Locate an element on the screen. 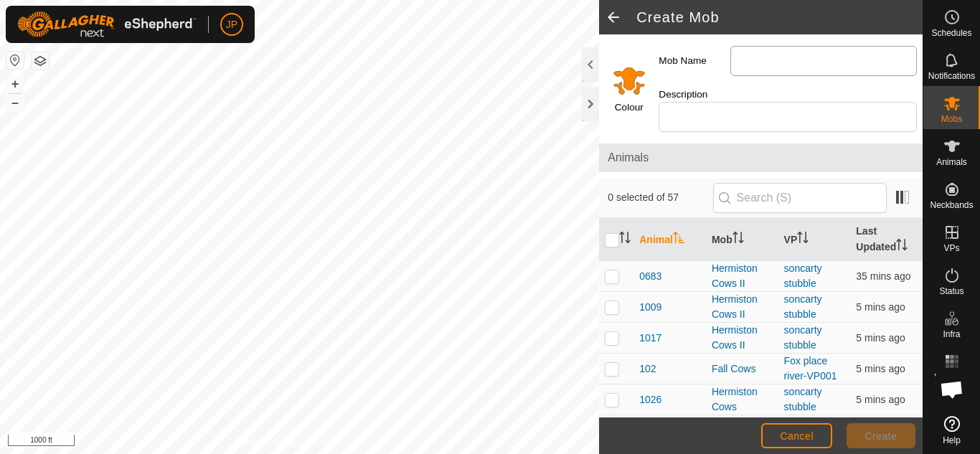 Image resolution: width=980 pixels, height=454 pixels. th: Animal is located at coordinates (669, 239).